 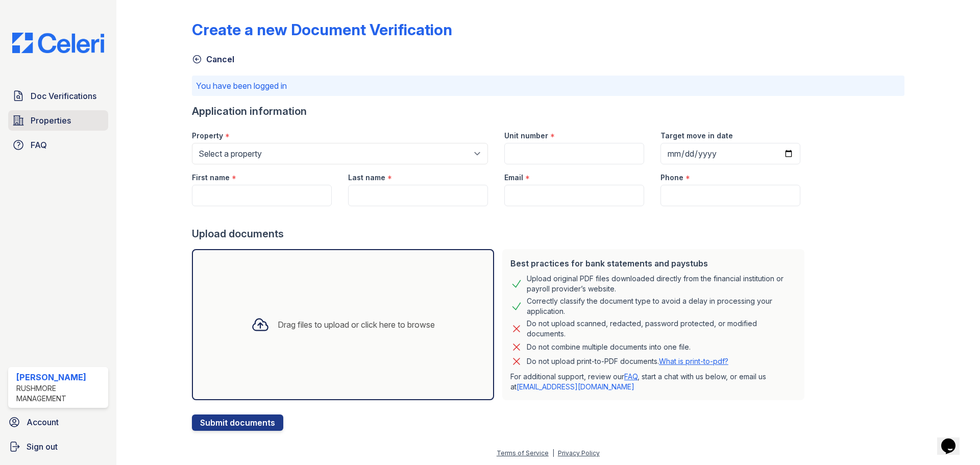 What do you see at coordinates (653, 263) in the screenshot?
I see `div: Best practices for bank statements and paystubs` at bounding box center [653, 263].